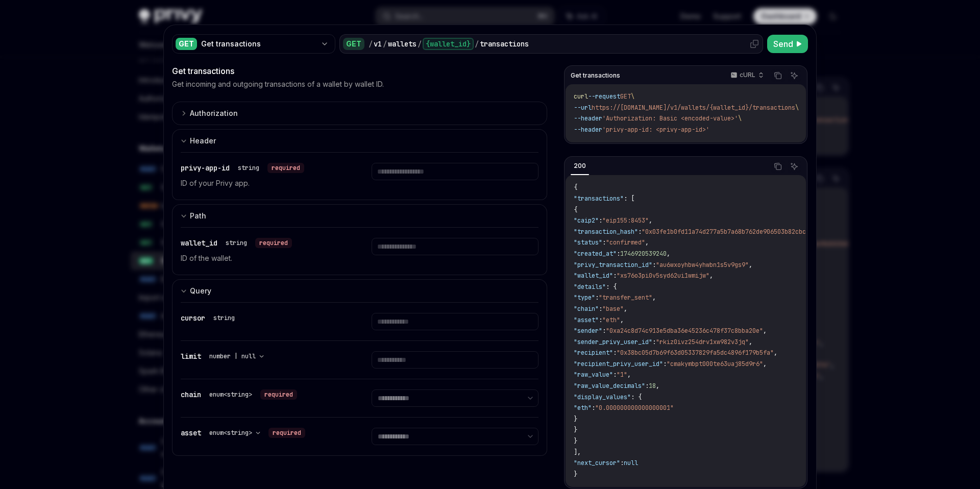 Image resolution: width=980 pixels, height=489 pixels. I want to click on span: 1746920539240, so click(643, 254).